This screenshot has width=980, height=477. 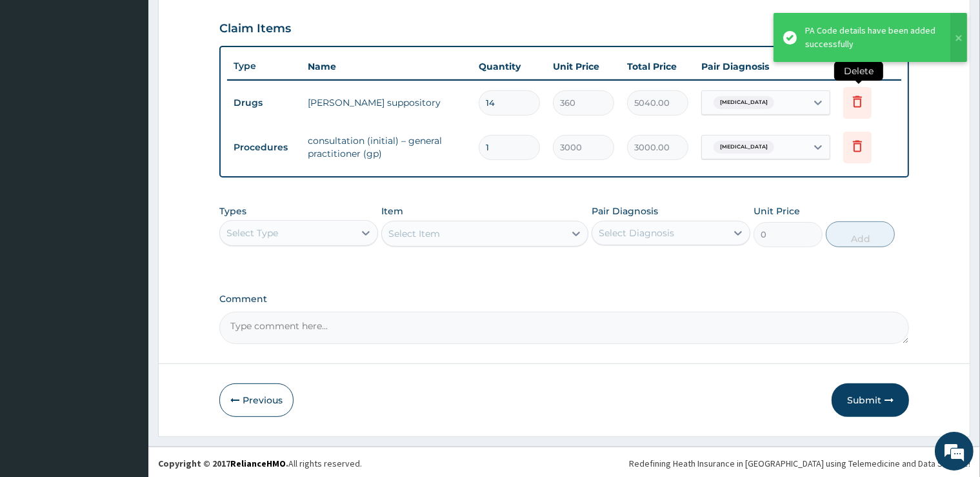 I want to click on label: Item, so click(x=393, y=211).